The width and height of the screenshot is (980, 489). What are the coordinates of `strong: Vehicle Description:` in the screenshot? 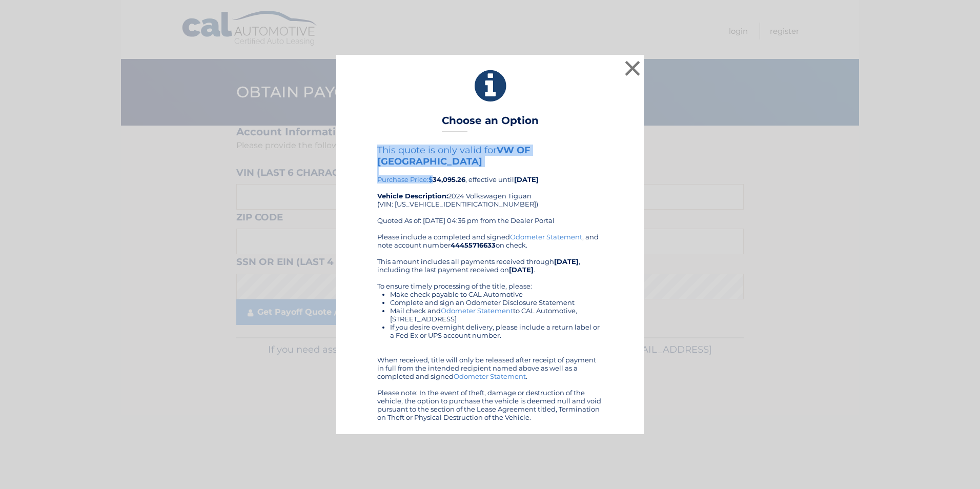 It's located at (413, 195).